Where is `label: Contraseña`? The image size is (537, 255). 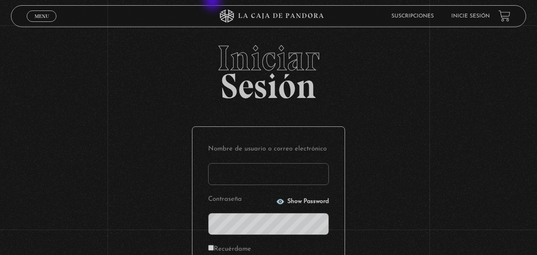
label: Contraseña is located at coordinates (240, 199).